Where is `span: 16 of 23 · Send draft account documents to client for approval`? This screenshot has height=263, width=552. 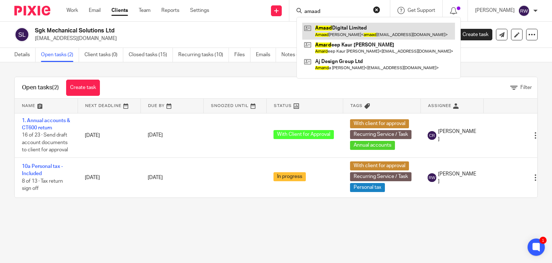
span: 16 of 23 · Send draft account documents to client for approval is located at coordinates (45, 142).